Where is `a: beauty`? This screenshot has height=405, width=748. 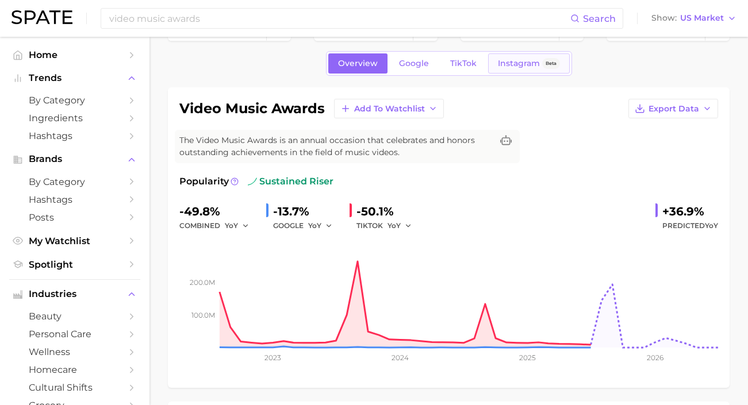 a: beauty is located at coordinates (75, 316).